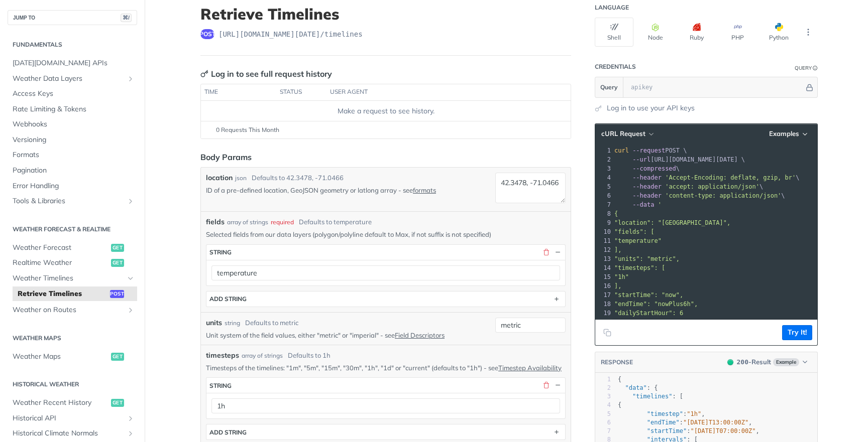 The width and height of the screenshot is (868, 442). What do you see at coordinates (722, 196) in the screenshot?
I see `span: 'content-type: application/json'` at bounding box center [722, 196].